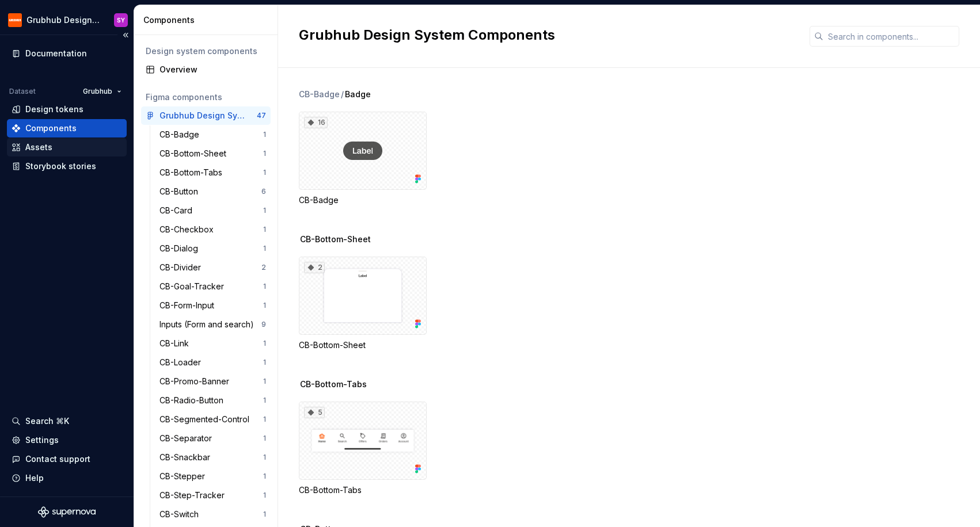  Describe the element at coordinates (362, 303) in the screenshot. I see `div: 2CB-Bottom-Sheet` at that location.